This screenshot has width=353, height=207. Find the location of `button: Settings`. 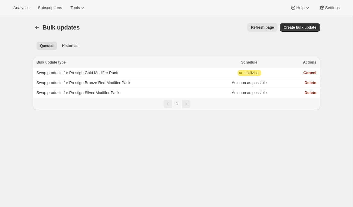

button: Settings is located at coordinates (329, 8).